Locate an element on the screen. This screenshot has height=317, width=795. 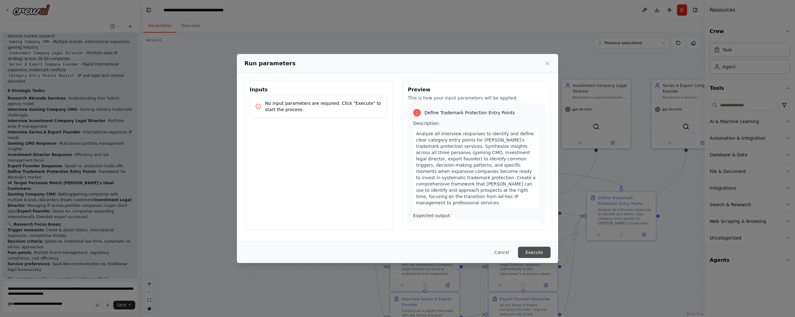
span: Expected output: is located at coordinates (432, 215).